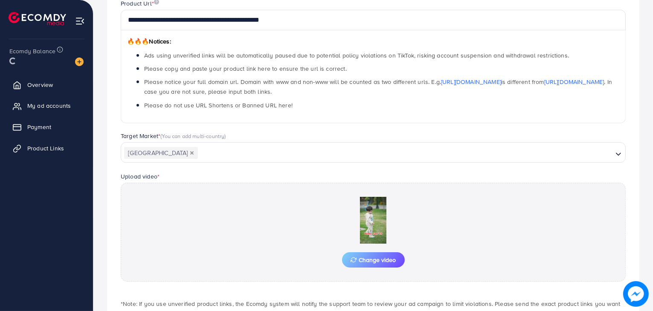  I want to click on span: Payment, so click(39, 127).